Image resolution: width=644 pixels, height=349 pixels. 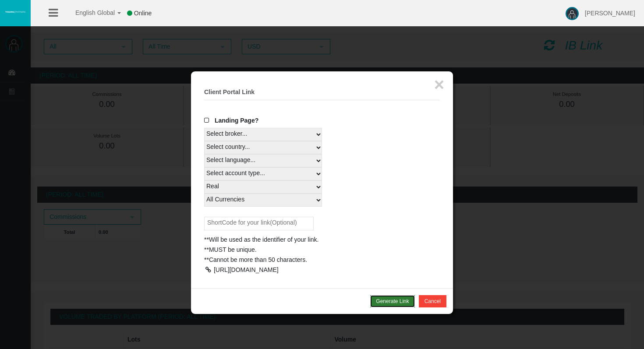 What do you see at coordinates (322, 250) in the screenshot?
I see `div: **MUST be unique.` at bounding box center [322, 250].